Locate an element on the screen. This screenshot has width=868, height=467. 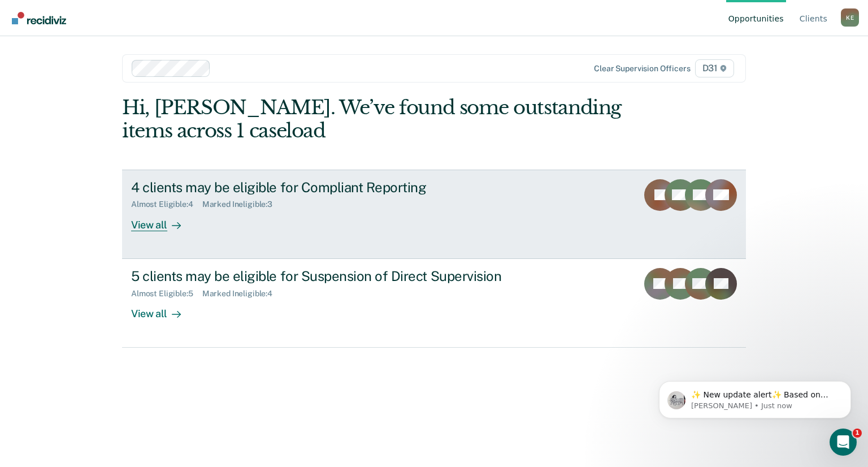
a: 4 clients may be eligible for Compliant ReportingAlmost Eligible:4Marked Ineligible:3View all is located at coordinates (434, 215).